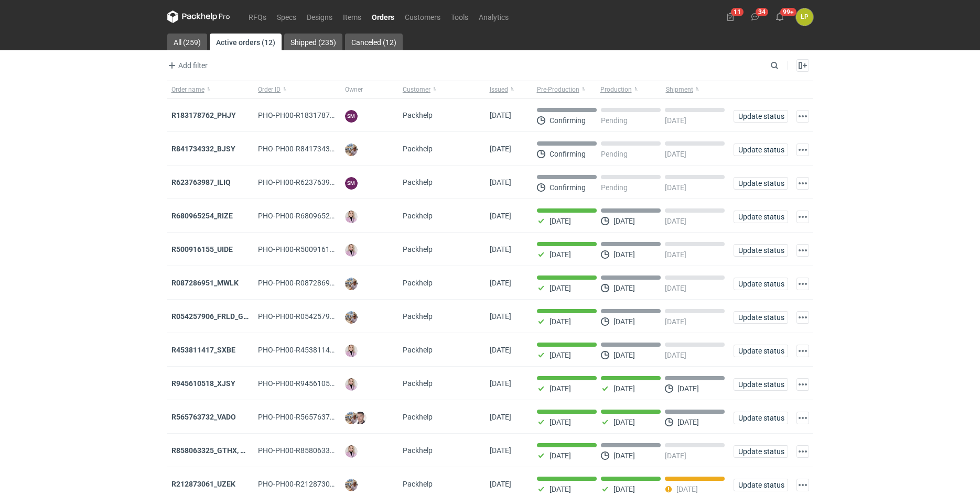 The image size is (980, 496). Describe the element at coordinates (201, 216) in the screenshot. I see `strong: R680965254_RIZE` at that location.